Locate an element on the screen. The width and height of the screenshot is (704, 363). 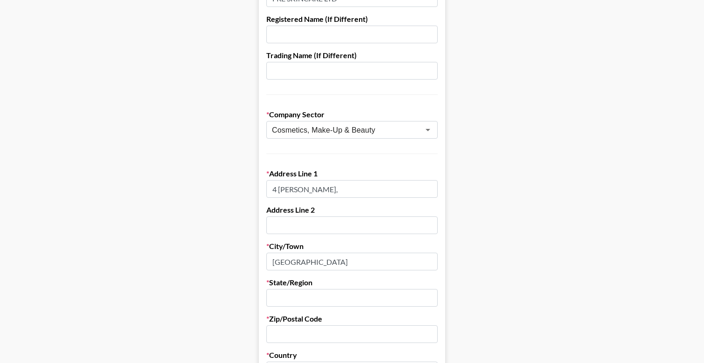
label: Country is located at coordinates (352, 355).